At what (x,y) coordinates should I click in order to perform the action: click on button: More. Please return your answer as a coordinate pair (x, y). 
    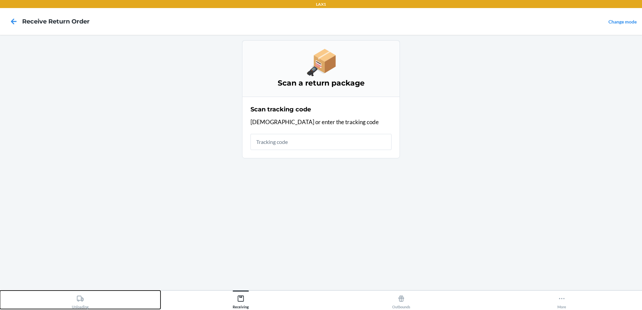
    Looking at the image, I should click on (561, 300).